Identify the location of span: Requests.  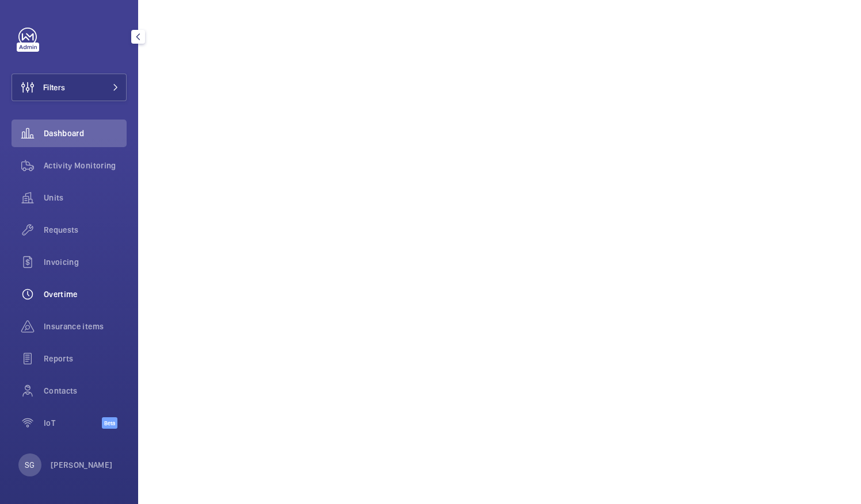
(85, 230).